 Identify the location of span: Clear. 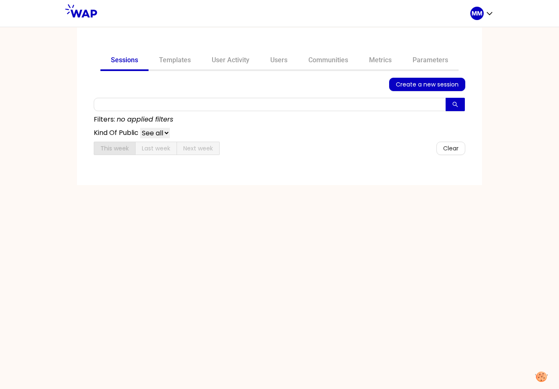
(451, 149).